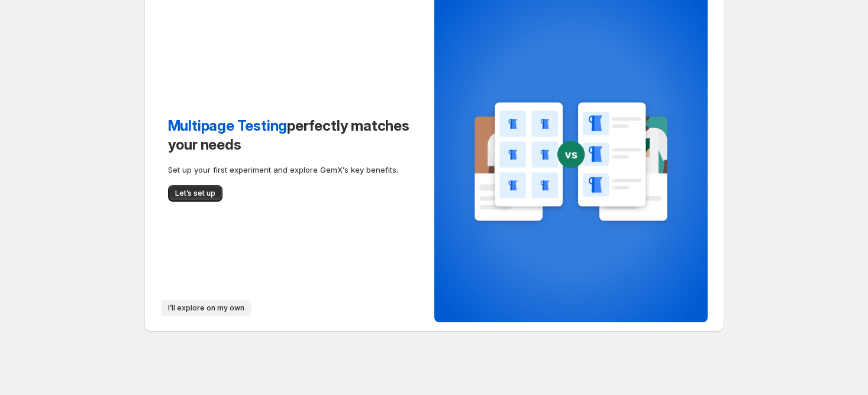 The width and height of the screenshot is (868, 395). Describe the element at coordinates (195, 193) in the screenshot. I see `span: Let’s set up` at that location.